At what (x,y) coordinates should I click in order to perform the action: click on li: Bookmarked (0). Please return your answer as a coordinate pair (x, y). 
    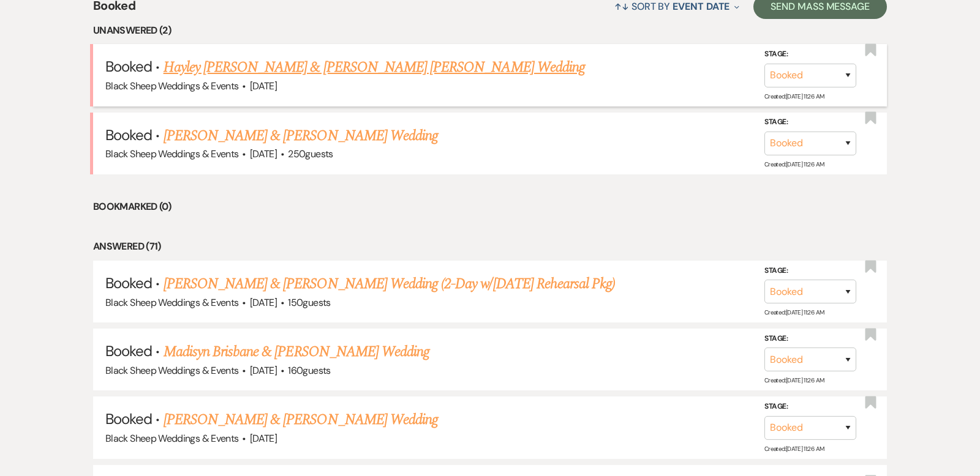
    Looking at the image, I should click on (490, 207).